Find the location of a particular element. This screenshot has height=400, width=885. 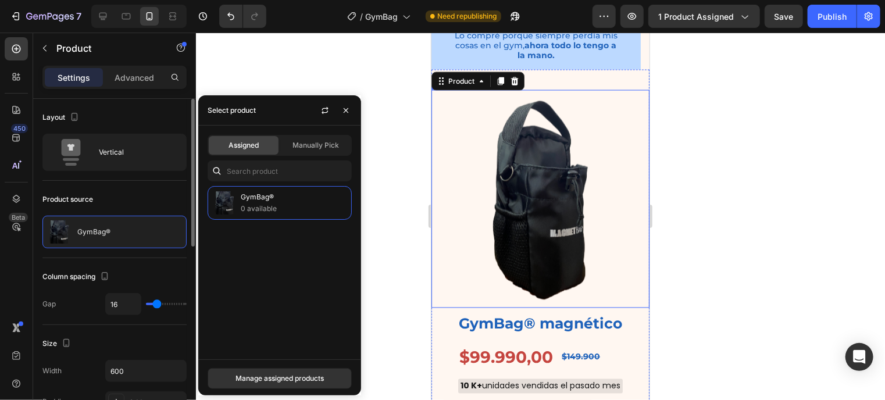

p: 0 available is located at coordinates (294, 209).